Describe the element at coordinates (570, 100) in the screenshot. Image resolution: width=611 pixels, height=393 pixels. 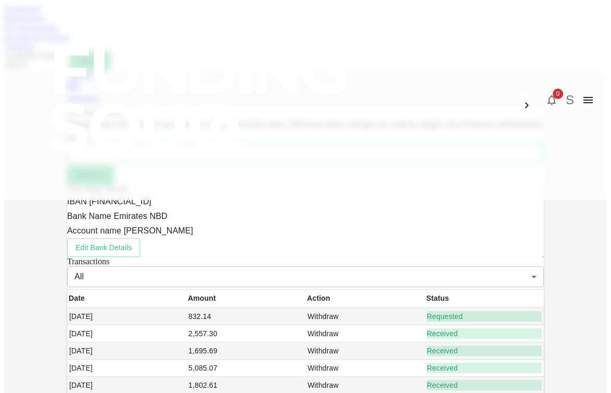
I see `button: S` at that location.